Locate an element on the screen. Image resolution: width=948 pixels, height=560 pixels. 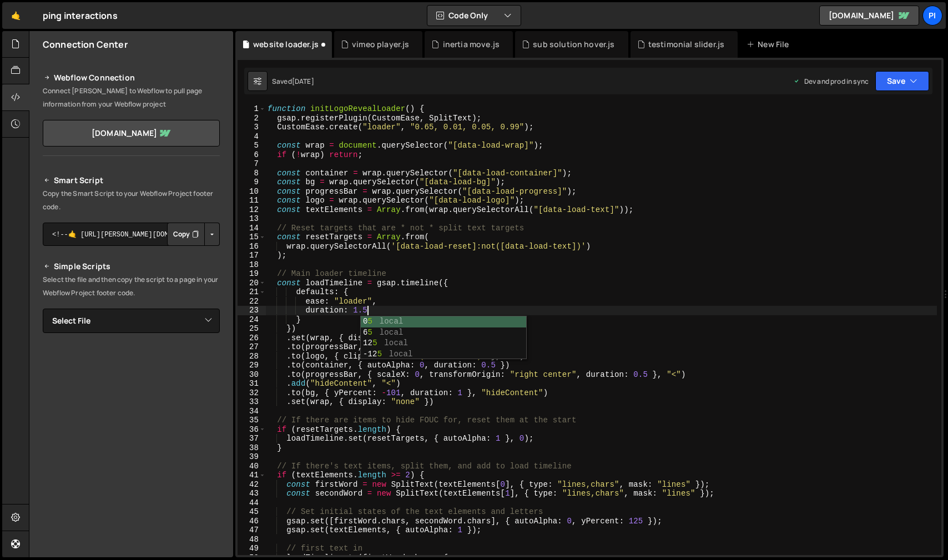
div: 8 is located at coordinates (251, 173).